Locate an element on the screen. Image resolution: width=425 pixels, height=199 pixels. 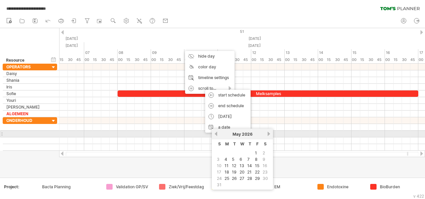
a: 26 is located at coordinates (234, 178).